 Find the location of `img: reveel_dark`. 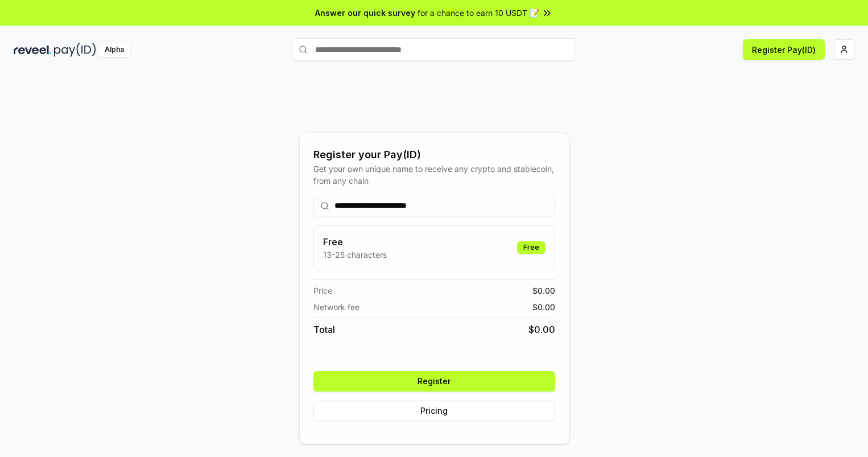

img: reveel_dark is located at coordinates (33, 49).